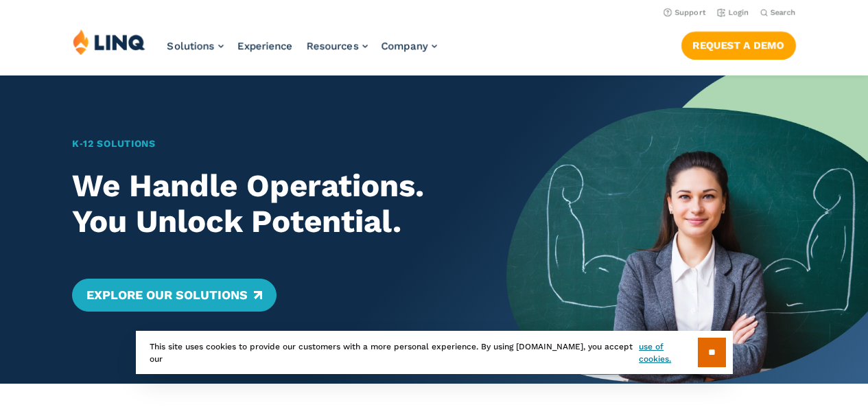 The width and height of the screenshot is (868, 407). Describe the element at coordinates (109, 41) in the screenshot. I see `img: LINQ | K‑12 Software` at that location.